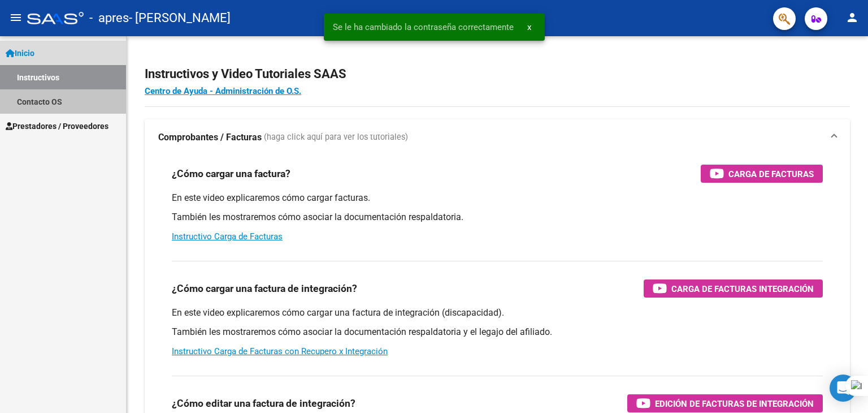 This screenshot has width=868, height=413. Describe the element at coordinates (231, 174) in the screenshot. I see `h3: ¿Cómo cargar una factura?` at that location.